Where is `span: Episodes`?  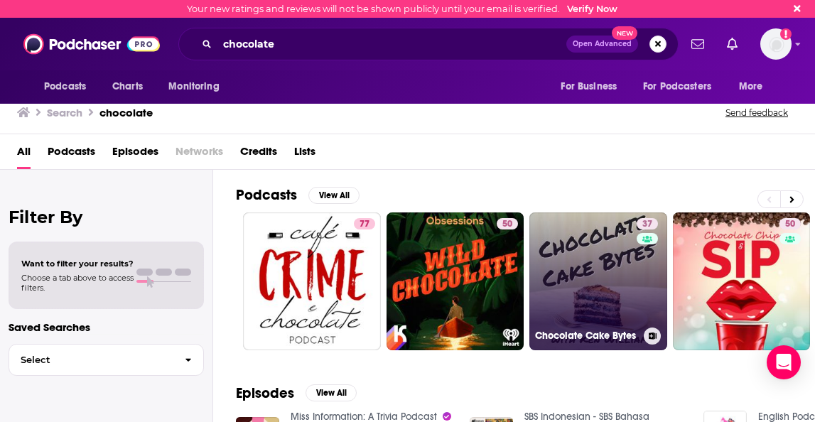 span: Episodes is located at coordinates (135, 154).